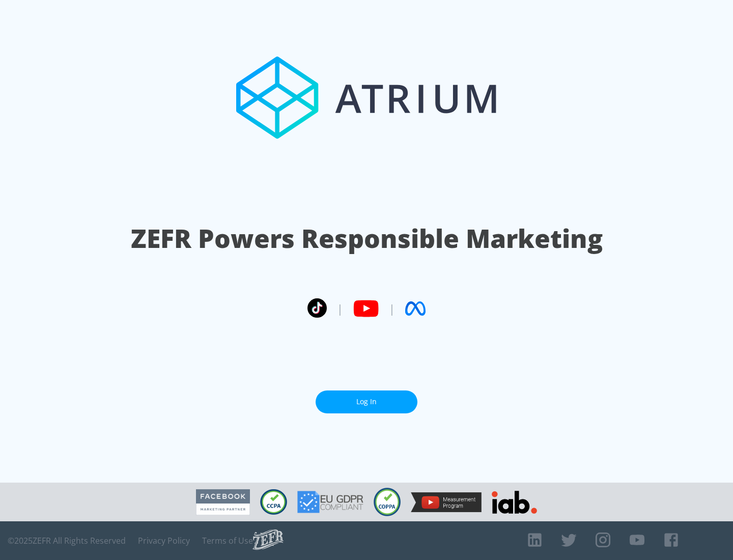  Describe the element at coordinates (366, 402) in the screenshot. I see `a: Log In` at that location.